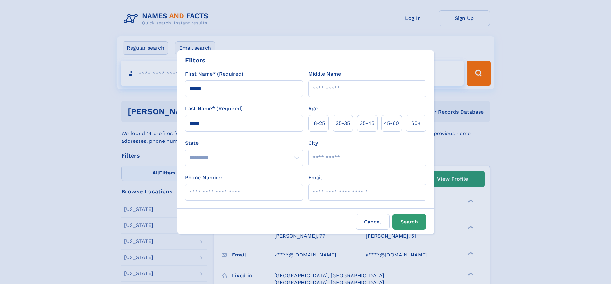 This screenshot has width=611, height=284. What do you see at coordinates (373, 222) in the screenshot?
I see `label: Cancel` at bounding box center [373, 222].